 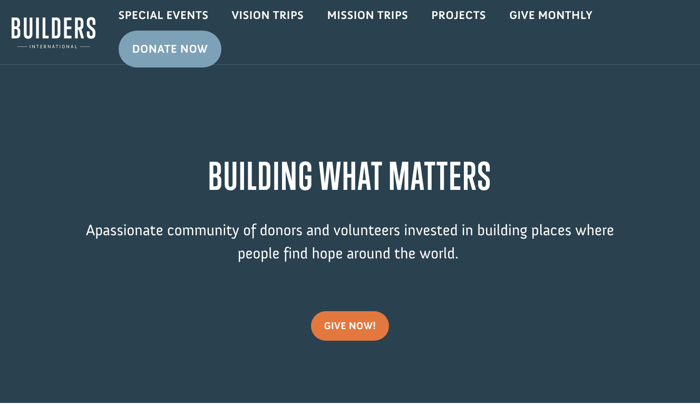 I want to click on h1: BUILDING WHAT MATTERS, so click(x=350, y=178).